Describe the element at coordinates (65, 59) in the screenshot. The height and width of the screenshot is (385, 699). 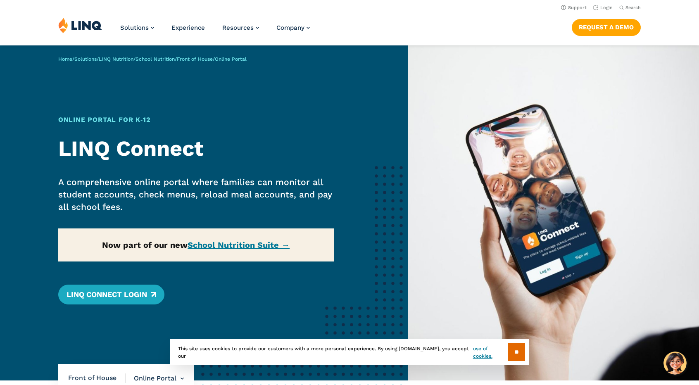
I see `a: Home` at that location.